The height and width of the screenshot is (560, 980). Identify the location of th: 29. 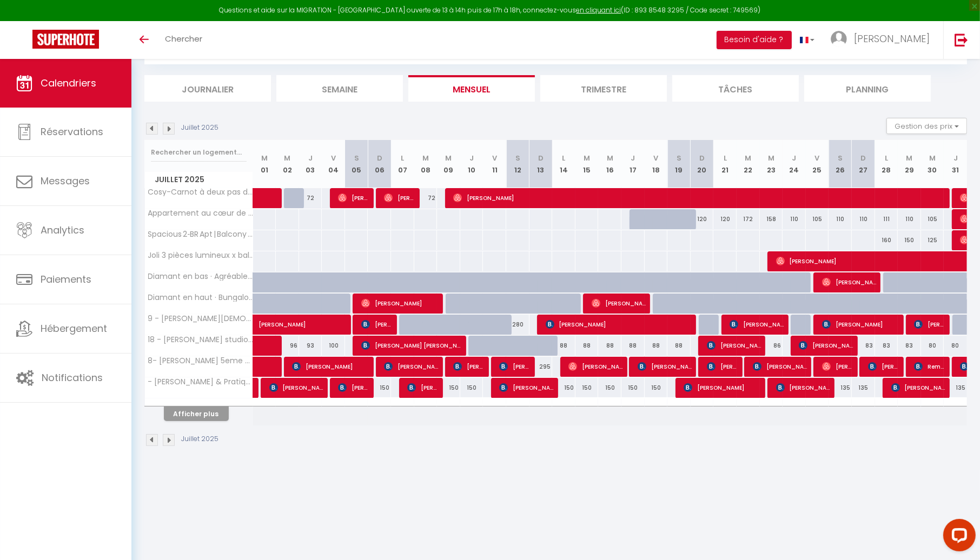
(909, 164).